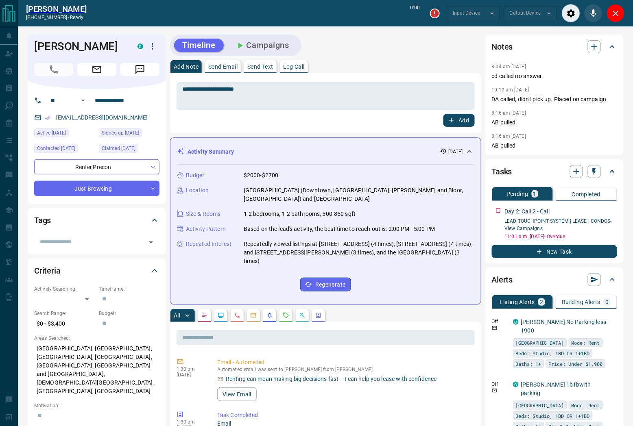 The image size is (633, 426). What do you see at coordinates (42, 220) in the screenshot?
I see `h2: Tags` at bounding box center [42, 220].